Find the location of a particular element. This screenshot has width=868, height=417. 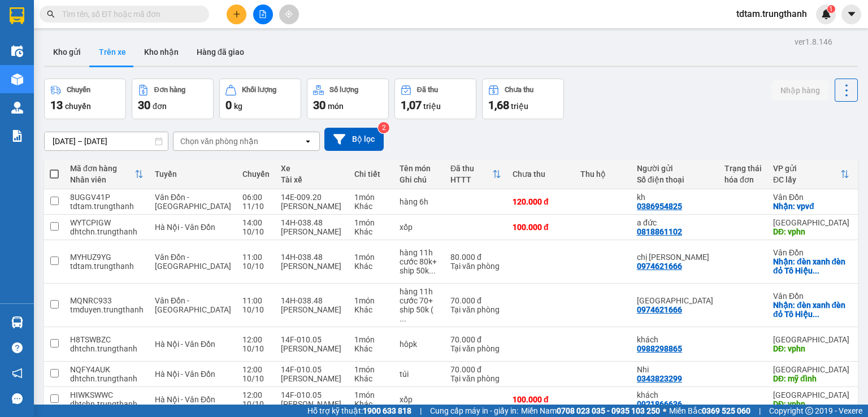

span: plus is located at coordinates (237, 14).